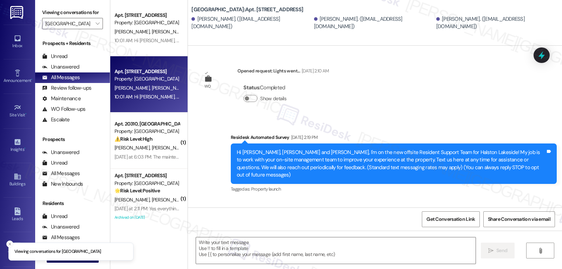 This screenshot has width=562, height=269. I want to click on span: Property launch, so click(266, 189).